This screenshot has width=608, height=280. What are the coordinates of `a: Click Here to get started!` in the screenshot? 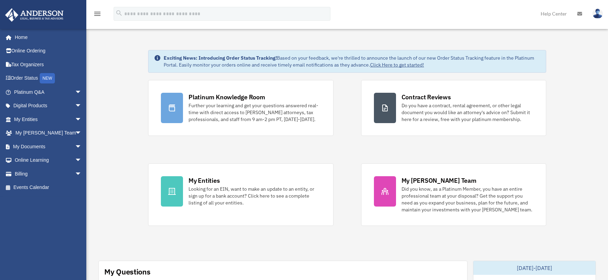 It's located at (397, 65).